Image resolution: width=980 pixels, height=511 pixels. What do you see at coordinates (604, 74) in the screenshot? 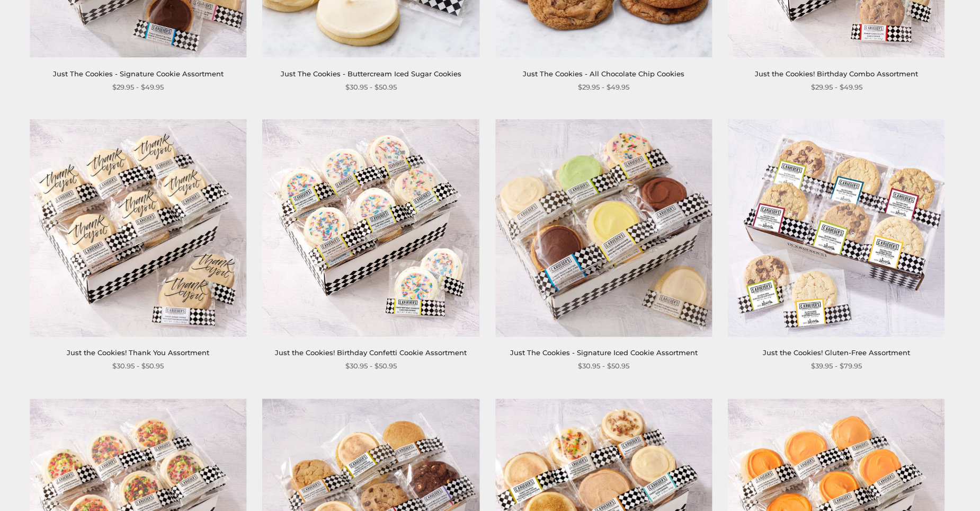
I see `a: Just The Cookies - All Chocolate Chip Cookies` at bounding box center [604, 74].